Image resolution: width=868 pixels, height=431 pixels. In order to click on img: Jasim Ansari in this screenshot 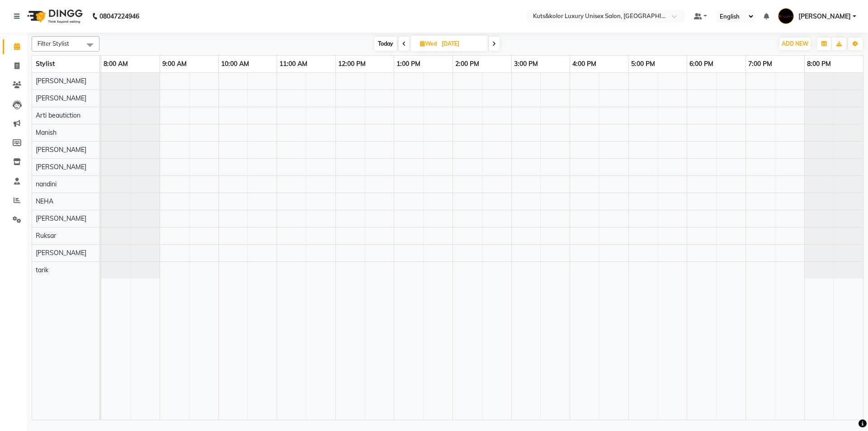, I will do `click(786, 16)`.